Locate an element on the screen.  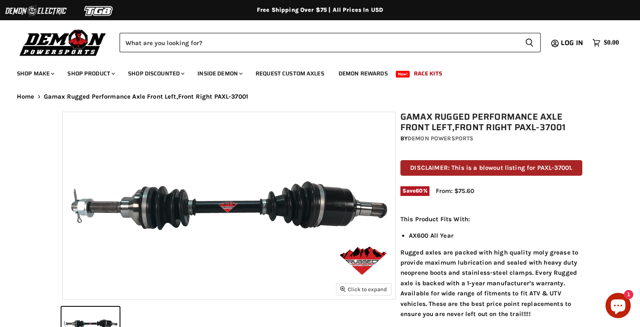
p: DISCLAIMER: This is a blowout listing for PAXL-37001. is located at coordinates (492, 168).